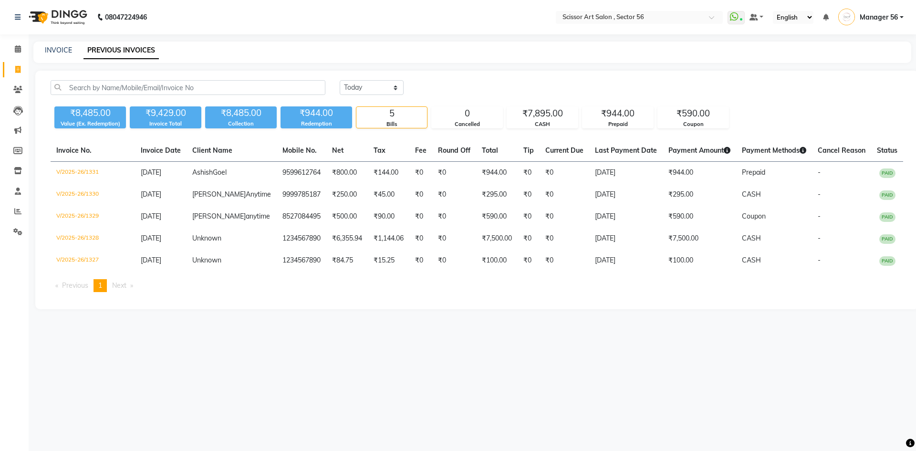  Describe the element at coordinates (347, 239) in the screenshot. I see `td: ₹6,355.94` at that location.